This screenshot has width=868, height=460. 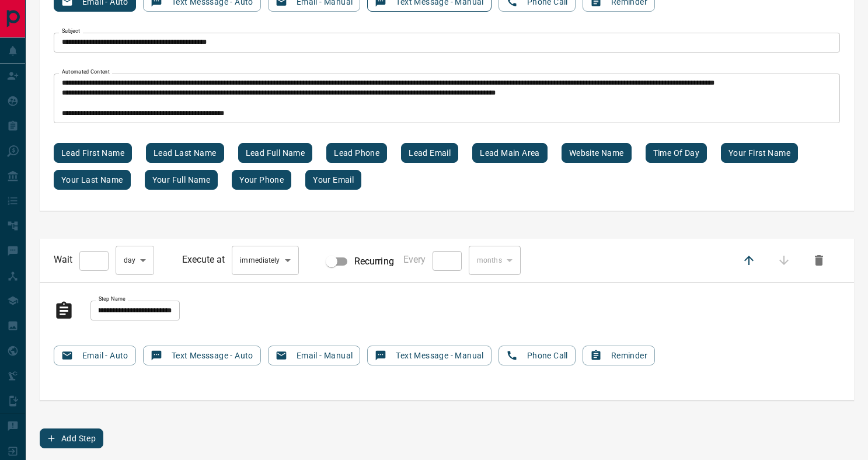 What do you see at coordinates (596, 153) in the screenshot?
I see `button: Website name` at bounding box center [596, 153].